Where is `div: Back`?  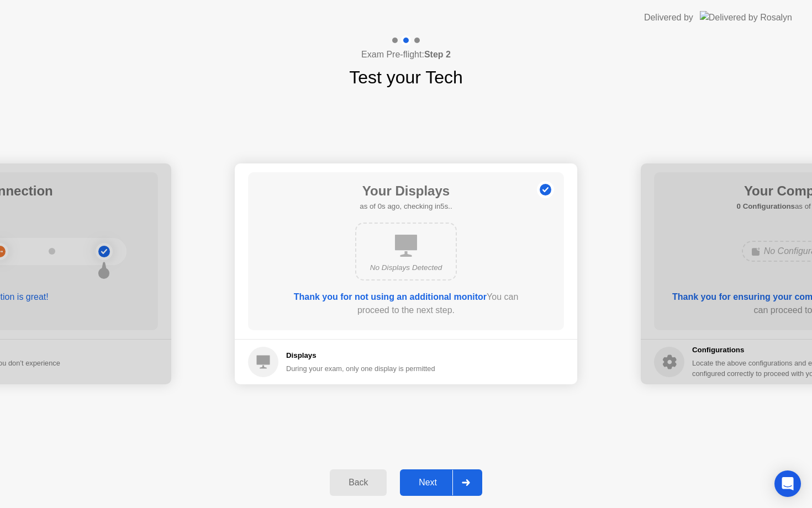
div: Back is located at coordinates (358, 483).